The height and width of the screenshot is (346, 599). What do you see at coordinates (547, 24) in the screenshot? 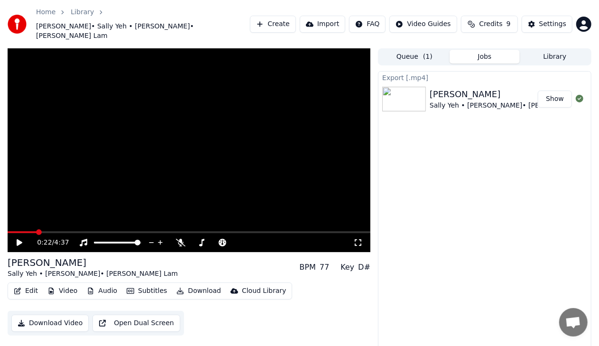
I see `button: Settings` at bounding box center [547, 24].